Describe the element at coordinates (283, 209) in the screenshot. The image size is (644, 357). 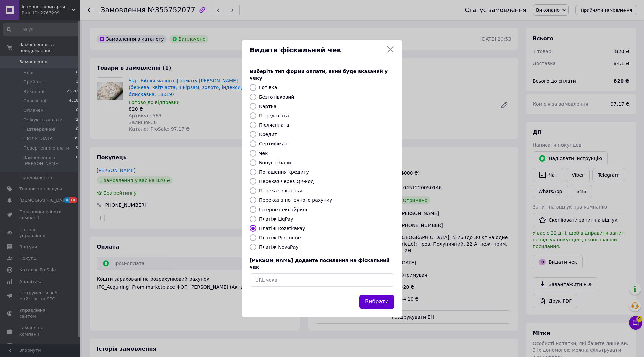
I see `label: Інтернет еквайринг` at that location.